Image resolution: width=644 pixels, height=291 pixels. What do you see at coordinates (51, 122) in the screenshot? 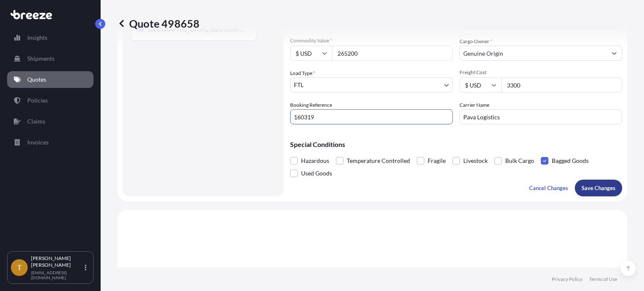
I see `a: Claims` at bounding box center [51, 122].